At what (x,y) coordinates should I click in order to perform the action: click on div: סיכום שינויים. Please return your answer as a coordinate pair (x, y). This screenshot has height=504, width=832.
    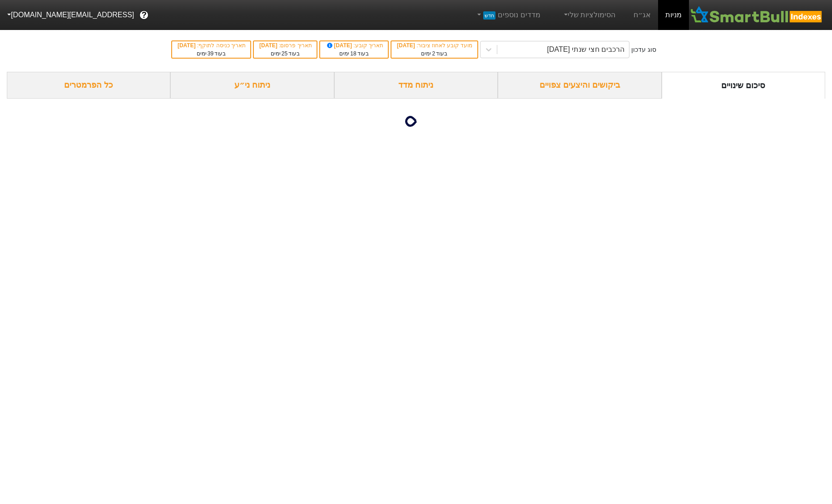
    Looking at the image, I should click on (743, 85).